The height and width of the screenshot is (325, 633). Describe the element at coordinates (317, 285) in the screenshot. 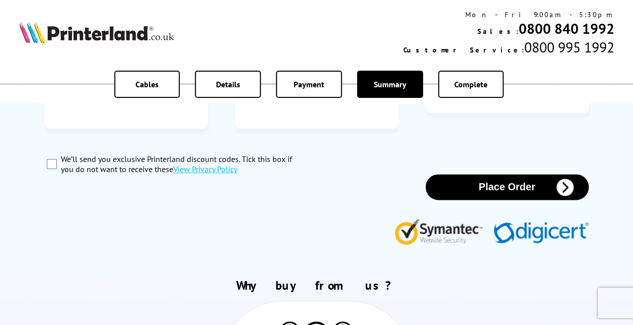

I see `h2: Why buy from us?` at that location.